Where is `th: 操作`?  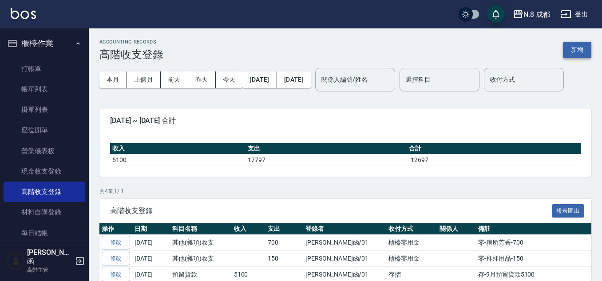
th: 操作 is located at coordinates (116, 229).